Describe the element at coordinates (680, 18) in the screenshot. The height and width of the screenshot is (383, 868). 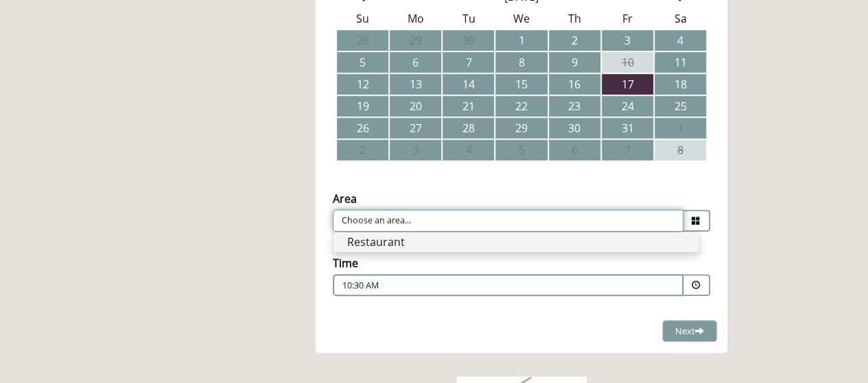
I see `th: Sa` at that location.